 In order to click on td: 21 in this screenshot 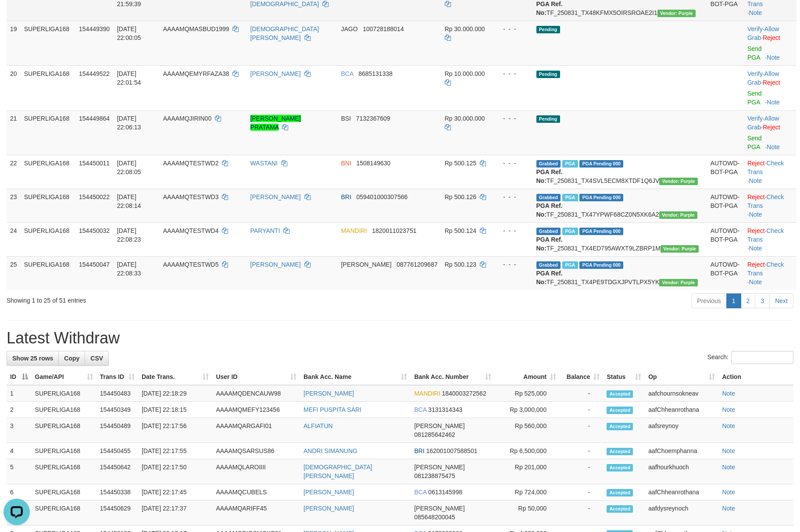, I will do `click(13, 133)`.